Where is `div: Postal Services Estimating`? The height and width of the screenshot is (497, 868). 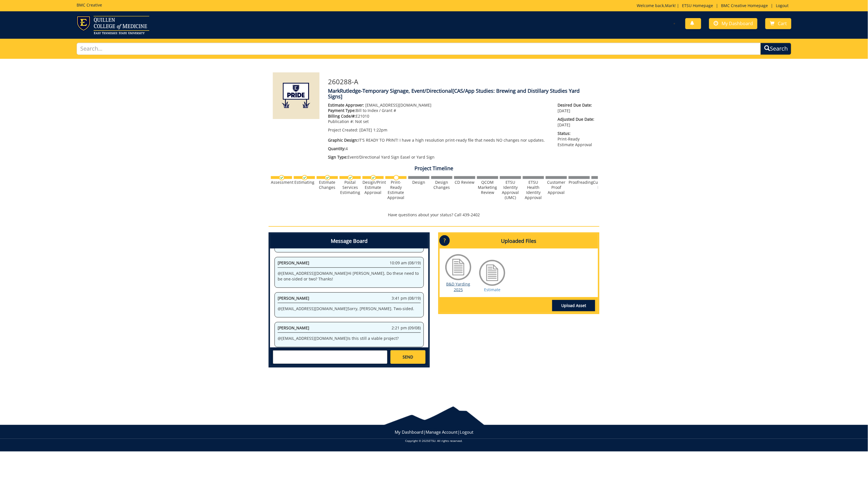 div: Postal Services Estimating is located at coordinates (350, 188).